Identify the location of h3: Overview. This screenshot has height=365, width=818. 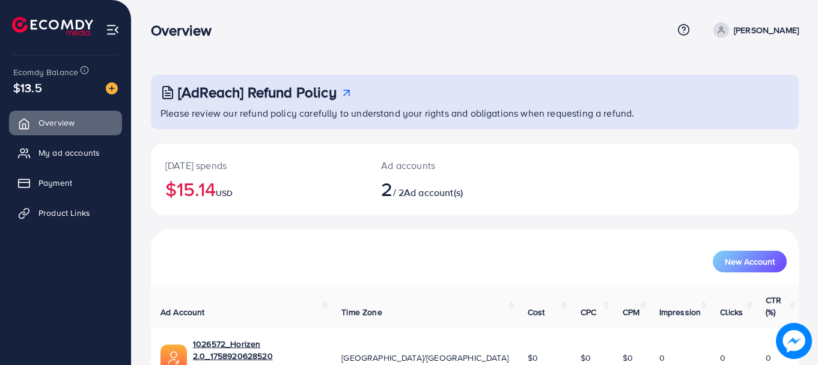
(186, 30).